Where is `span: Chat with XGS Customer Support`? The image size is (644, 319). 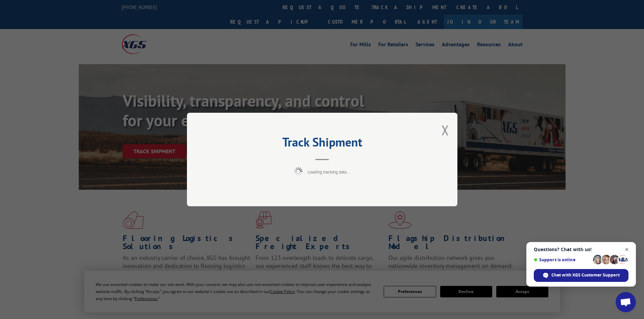
span: Chat with XGS Customer Support is located at coordinates (585, 275).